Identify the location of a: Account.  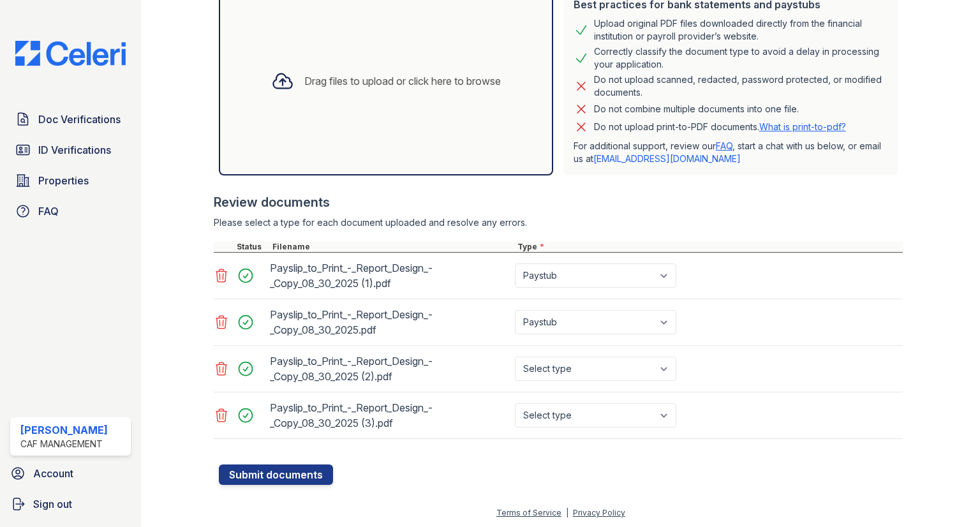
(70, 473).